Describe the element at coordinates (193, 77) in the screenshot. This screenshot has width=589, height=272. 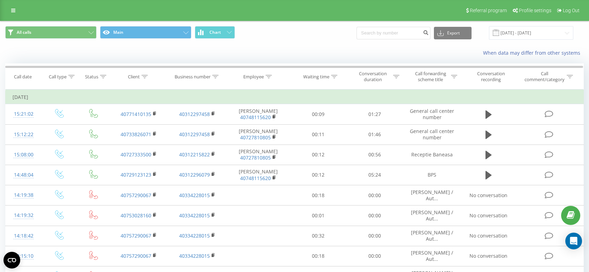
I see `div: Business number` at that location.